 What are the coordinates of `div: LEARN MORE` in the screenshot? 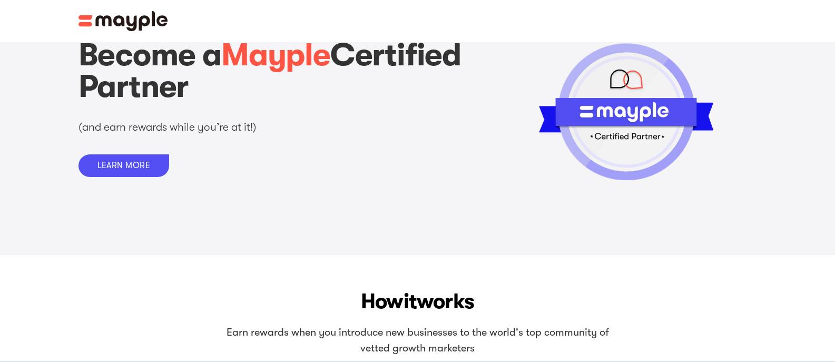 It's located at (124, 165).